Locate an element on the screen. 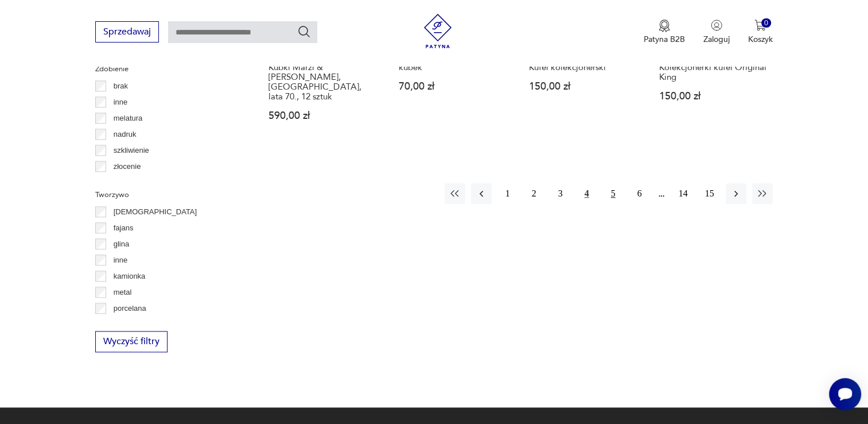 Image resolution: width=868 pixels, height=424 pixels. p: złocenie is located at coordinates (127, 167).